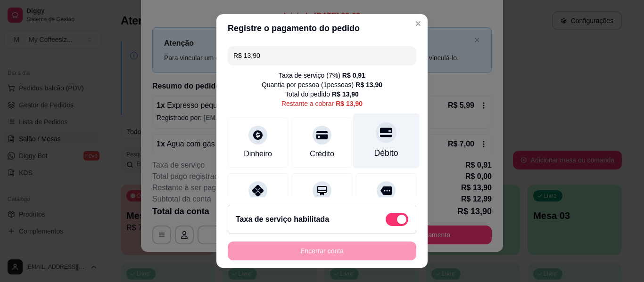  Describe the element at coordinates (322, 56) in the screenshot. I see `input: Ex.: hambúrguer de cordeiro` at that location.